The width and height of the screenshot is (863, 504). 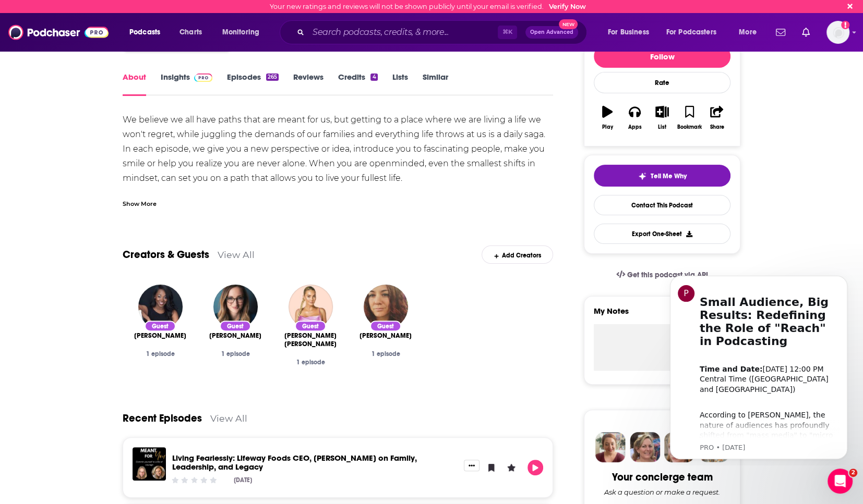 What do you see at coordinates (472, 466) in the screenshot?
I see `button: Show More Button` at bounding box center [472, 466].